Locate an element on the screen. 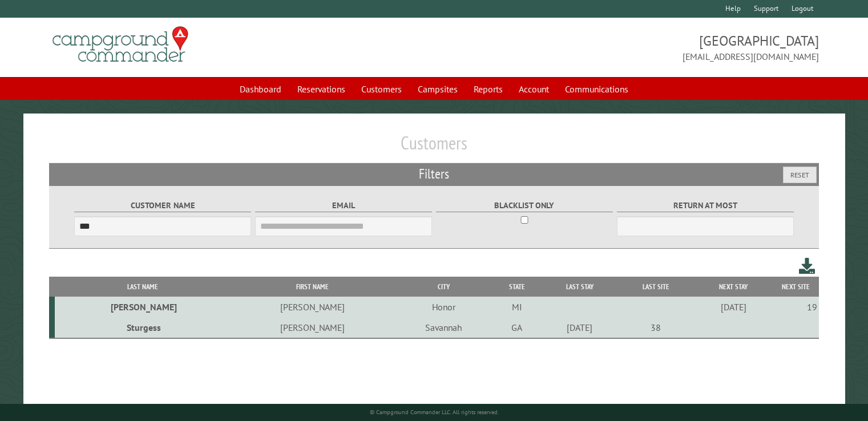 The height and width of the screenshot is (421, 868). a: Customers is located at coordinates (381, 89).